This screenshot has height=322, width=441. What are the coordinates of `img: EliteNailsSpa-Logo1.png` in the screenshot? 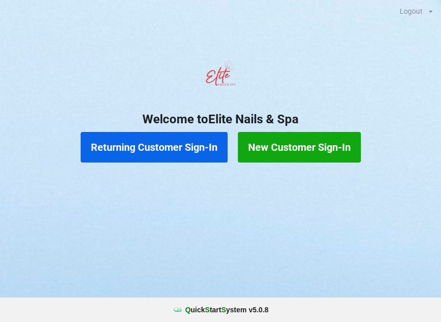 It's located at (220, 76).